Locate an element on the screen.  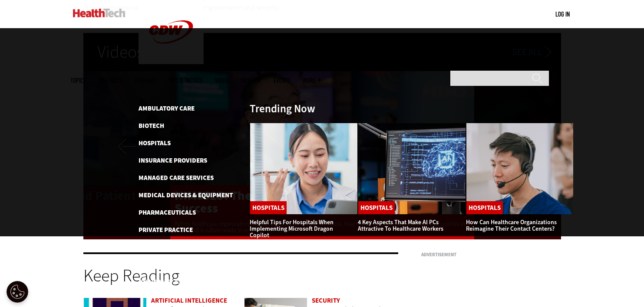
a: How Can Healthcare Organizations Reimagine Their Contact Centers? is located at coordinates (511, 225).